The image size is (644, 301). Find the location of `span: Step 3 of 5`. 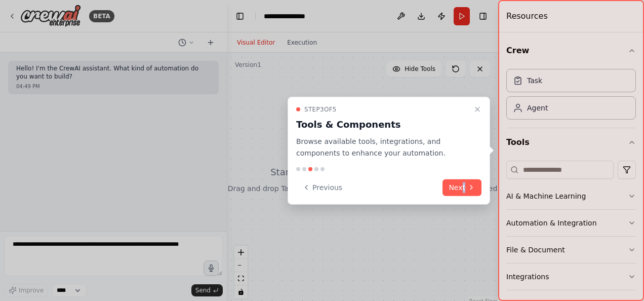

span: Step 3 of 5 is located at coordinates (321, 109).